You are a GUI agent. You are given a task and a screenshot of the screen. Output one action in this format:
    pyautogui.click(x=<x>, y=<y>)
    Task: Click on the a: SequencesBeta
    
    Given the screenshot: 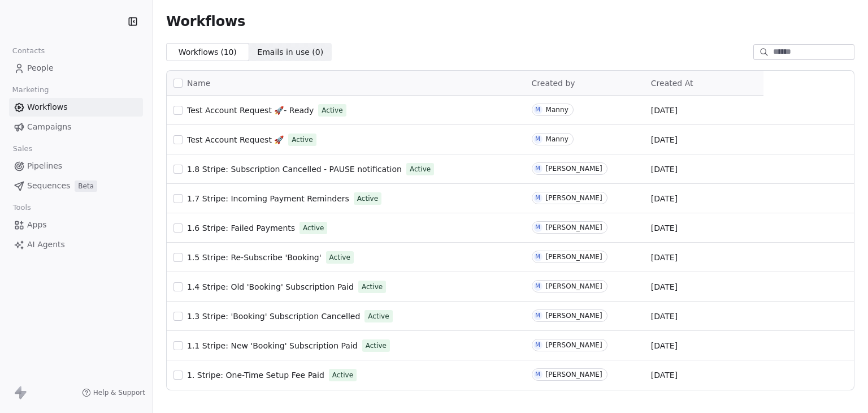 What is the action you would take?
    pyautogui.click(x=76, y=186)
    